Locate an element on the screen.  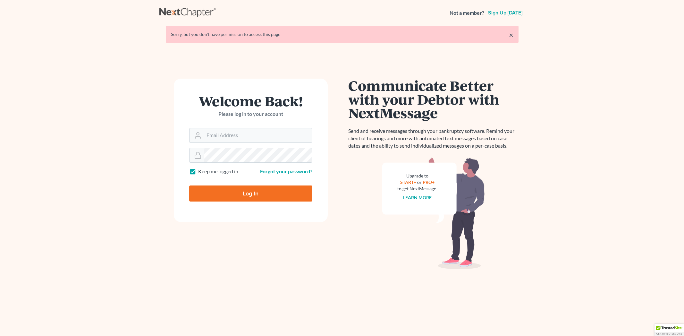
a: Forgot your password? is located at coordinates (286, 171).